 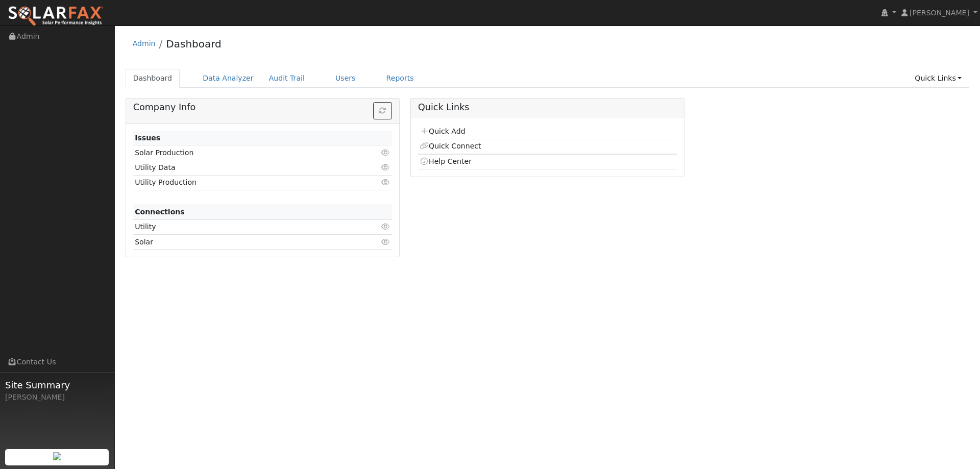 I want to click on span: Site Summary, so click(x=57, y=385).